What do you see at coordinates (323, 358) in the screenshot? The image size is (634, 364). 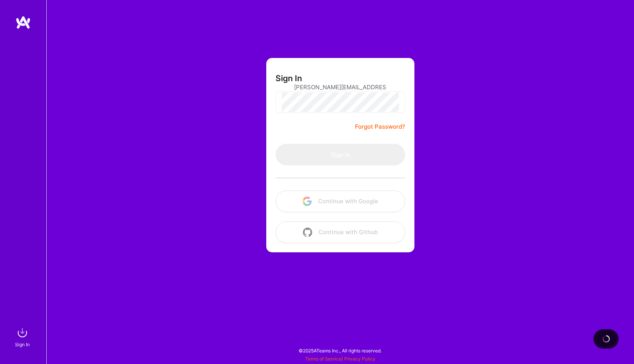 I see `a: Terms of Service` at bounding box center [323, 358].